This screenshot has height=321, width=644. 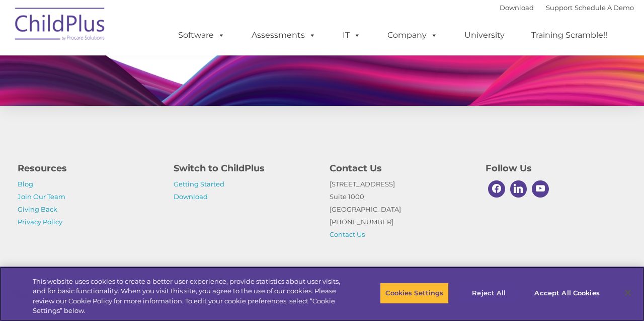 I want to click on h4: Resources, so click(x=88, y=169).